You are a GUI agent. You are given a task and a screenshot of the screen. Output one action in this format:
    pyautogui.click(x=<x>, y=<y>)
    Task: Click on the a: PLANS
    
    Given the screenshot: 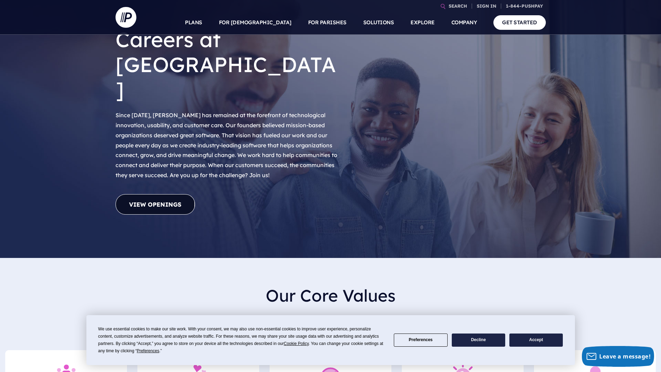 What is the action you would take?
    pyautogui.click(x=194, y=23)
    